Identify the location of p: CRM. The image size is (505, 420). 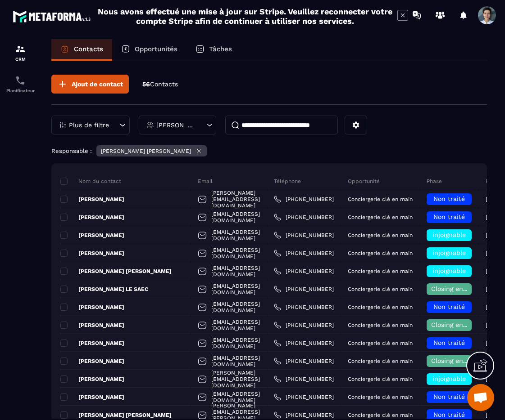
(20, 59).